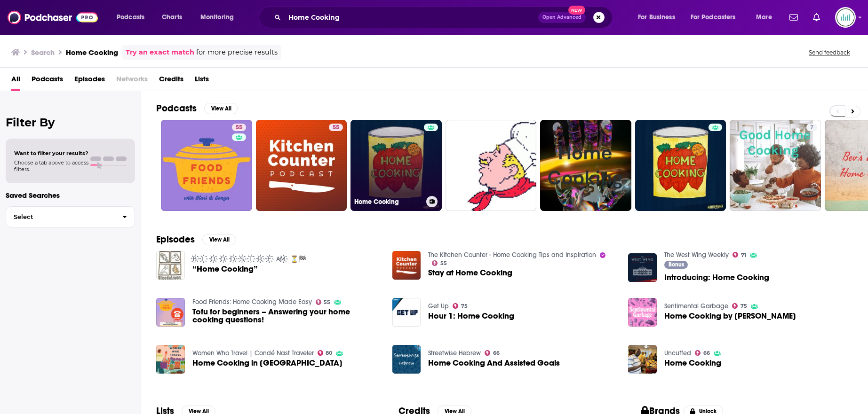 The width and height of the screenshot is (868, 414). What do you see at coordinates (764, 17) in the screenshot?
I see `span: More` at bounding box center [764, 17].